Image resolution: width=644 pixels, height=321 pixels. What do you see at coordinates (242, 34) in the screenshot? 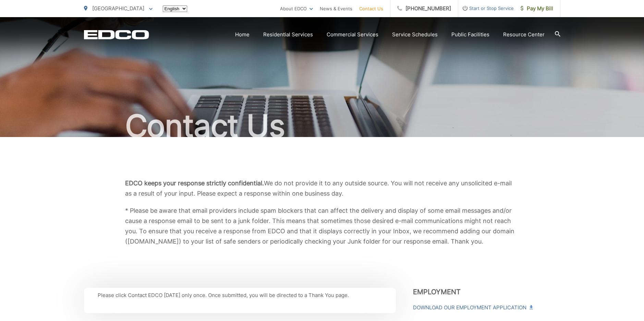
I see `a: Home` at bounding box center [242, 34].